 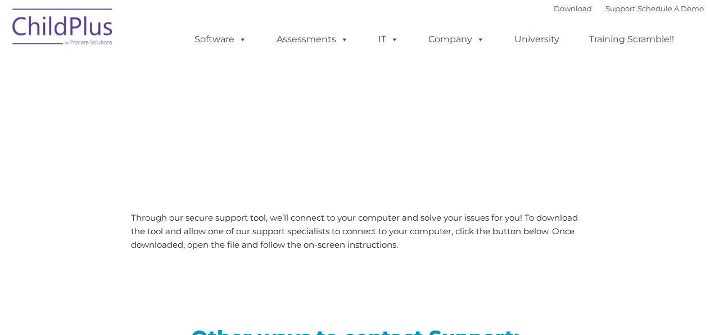 I want to click on a: Company, so click(x=457, y=39).